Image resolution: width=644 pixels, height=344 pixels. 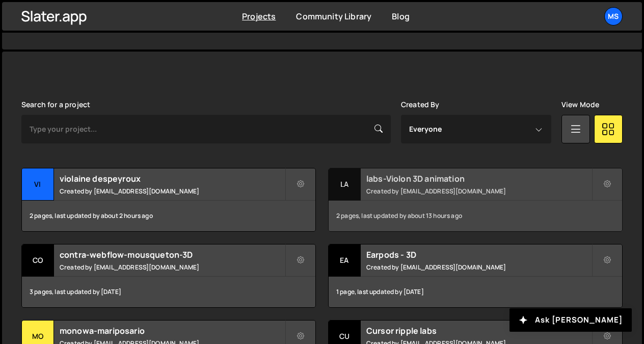 I want to click on label: View Mode, so click(x=580, y=104).